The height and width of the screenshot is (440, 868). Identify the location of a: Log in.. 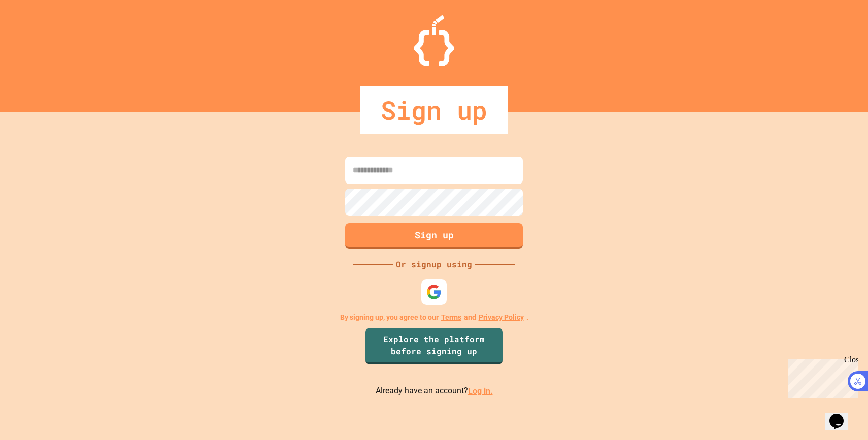
(480, 391).